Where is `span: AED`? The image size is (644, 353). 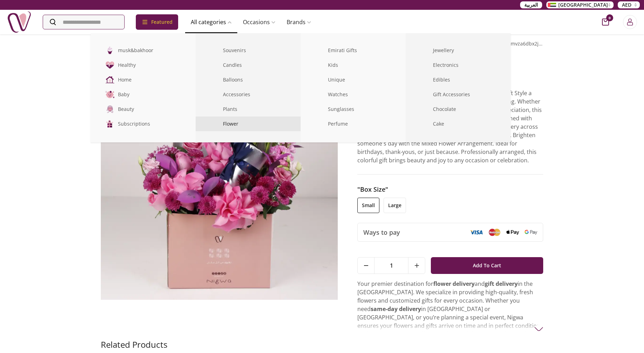 span: AED is located at coordinates (626, 5).